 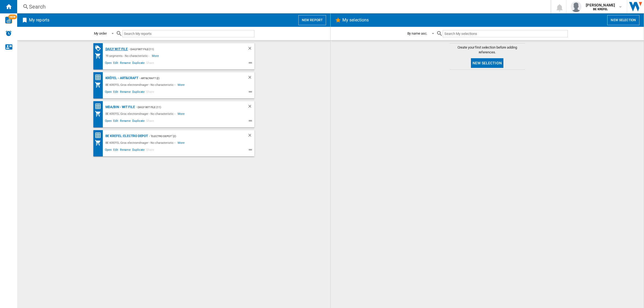 What do you see at coordinates (121, 78) in the screenshot?
I see `div: Krëfel - Art&Craft` at bounding box center [121, 78].